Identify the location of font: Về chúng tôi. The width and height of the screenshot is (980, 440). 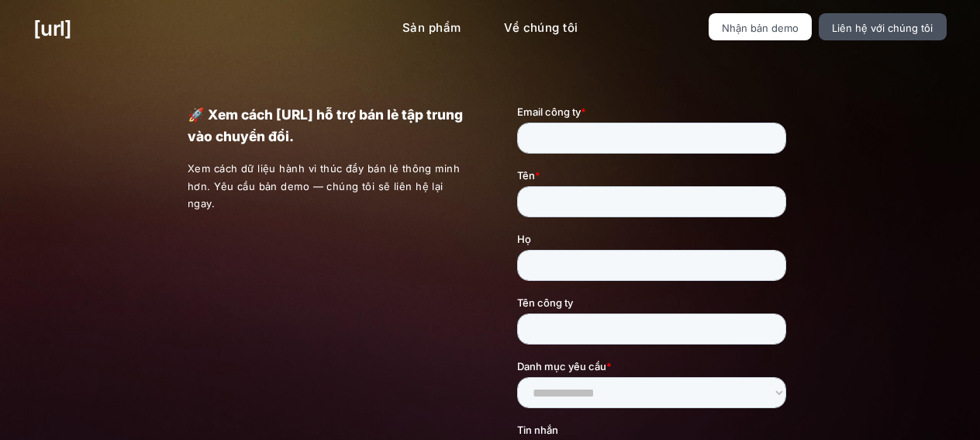
(541, 27).